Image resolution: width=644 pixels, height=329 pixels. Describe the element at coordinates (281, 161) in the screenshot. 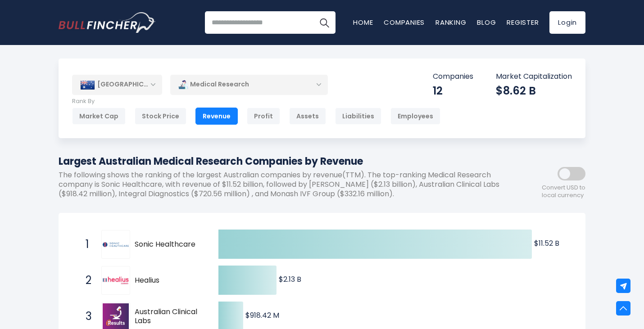

I see `h1: Largest Australian Medical Research Companies by Revenue` at that location.